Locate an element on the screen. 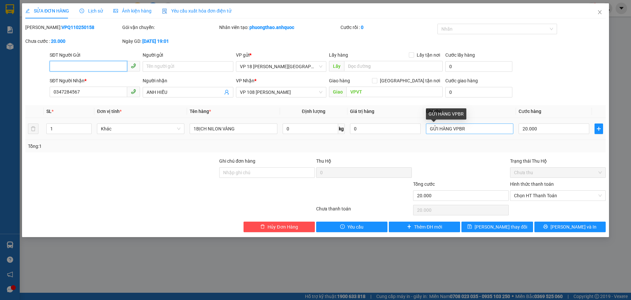 The image size is (631, 300). span: Khác is located at coordinates (141, 129).